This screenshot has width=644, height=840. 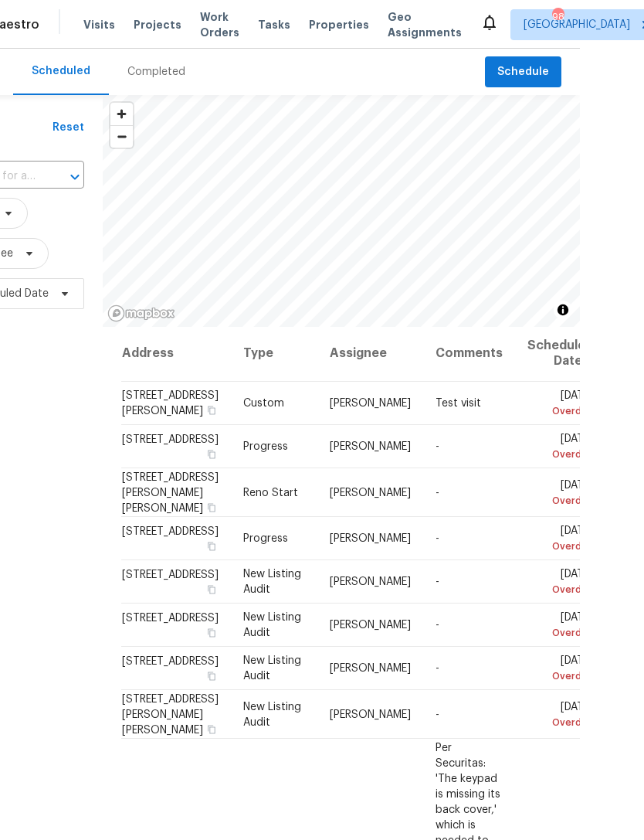 What do you see at coordinates (341, 211) in the screenshot?
I see `canvas: Map` at bounding box center [341, 211].